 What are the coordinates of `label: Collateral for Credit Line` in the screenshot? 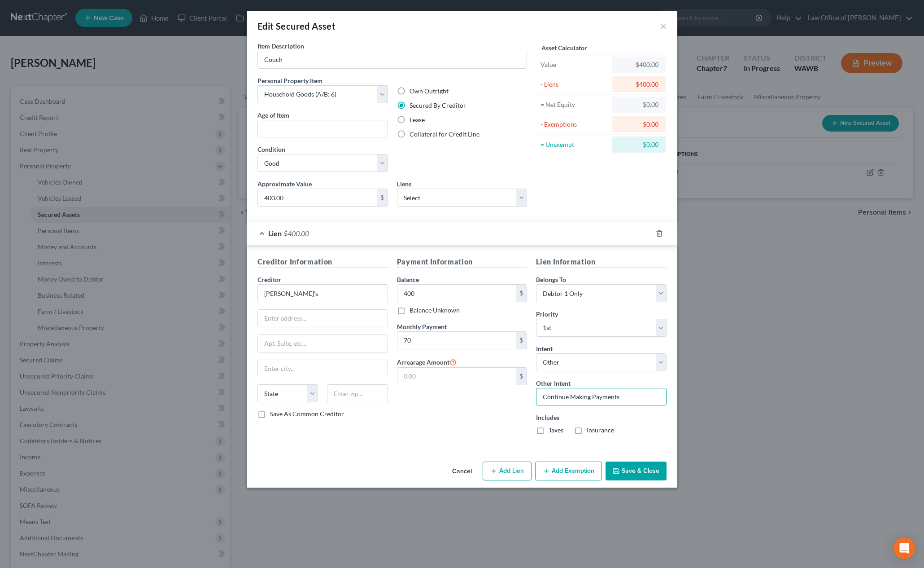 It's located at (444, 134).